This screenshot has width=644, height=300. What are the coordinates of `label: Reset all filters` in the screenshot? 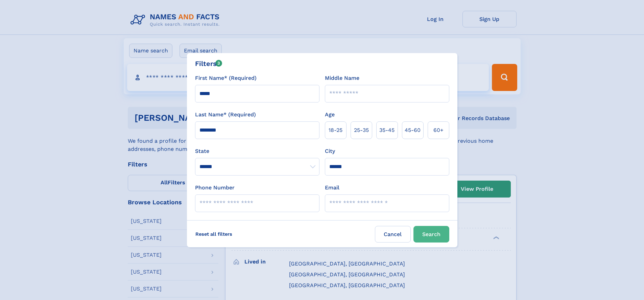 It's located at (214, 234).